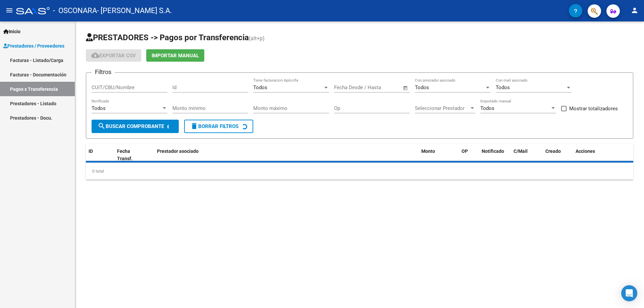 The image size is (644, 308). I want to click on span: OP, so click(465, 151).